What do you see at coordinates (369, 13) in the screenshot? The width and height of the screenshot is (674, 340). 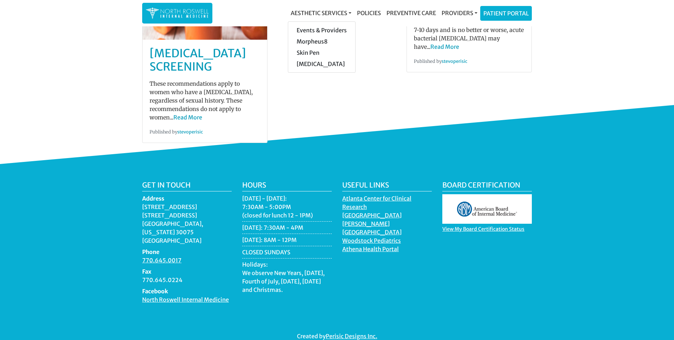 I see `a: Policies` at bounding box center [369, 13].